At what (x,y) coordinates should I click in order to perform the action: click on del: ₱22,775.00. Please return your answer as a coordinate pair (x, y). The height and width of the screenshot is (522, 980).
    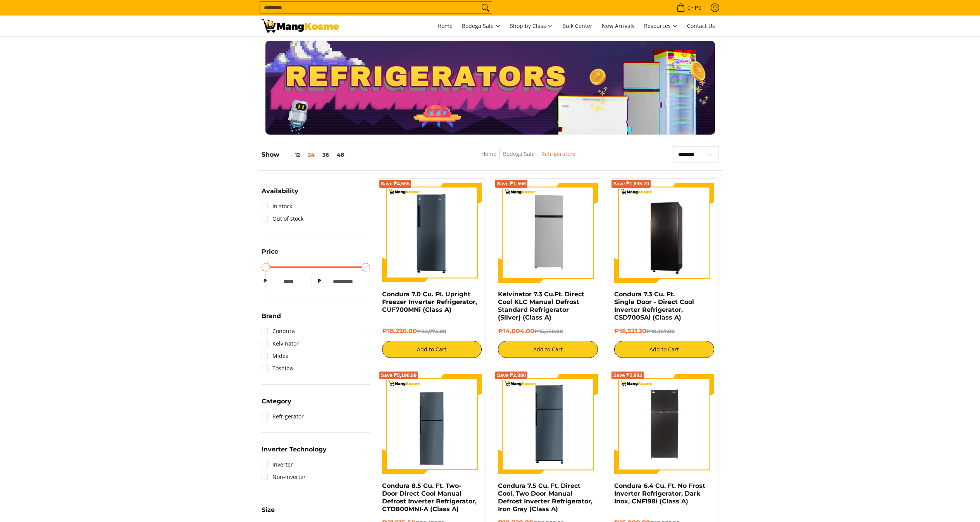
    Looking at the image, I should click on (432, 331).